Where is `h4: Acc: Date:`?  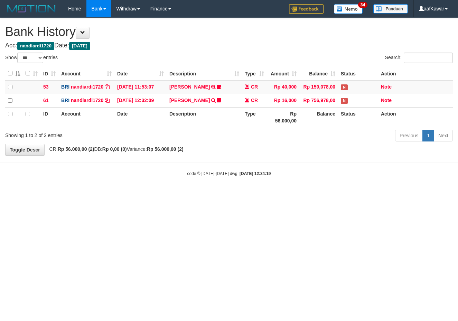
h4: Acc: Date: is located at coordinates (229, 46).